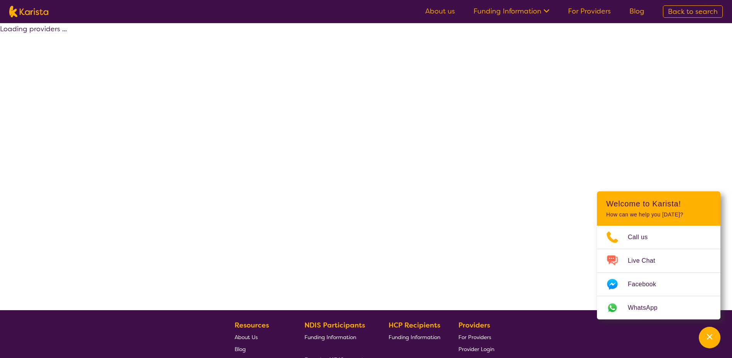 This screenshot has width=732, height=358. Describe the element at coordinates (658, 272) in the screenshot. I see `ul: Choose channel` at that location.